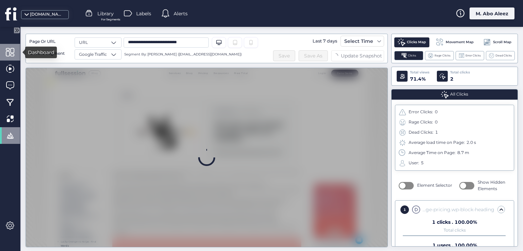  What do you see at coordinates (357, 56) in the screenshot?
I see `button: Update Snapshot` at bounding box center [357, 56].